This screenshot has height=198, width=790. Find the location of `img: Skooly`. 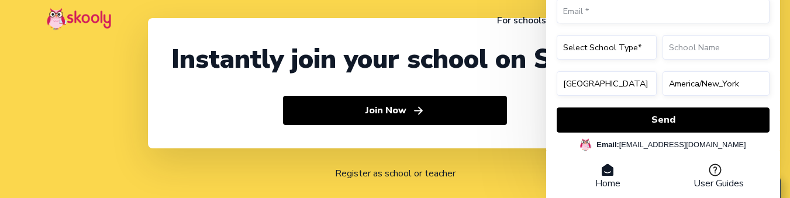

img: Skooly is located at coordinates (79, 19).